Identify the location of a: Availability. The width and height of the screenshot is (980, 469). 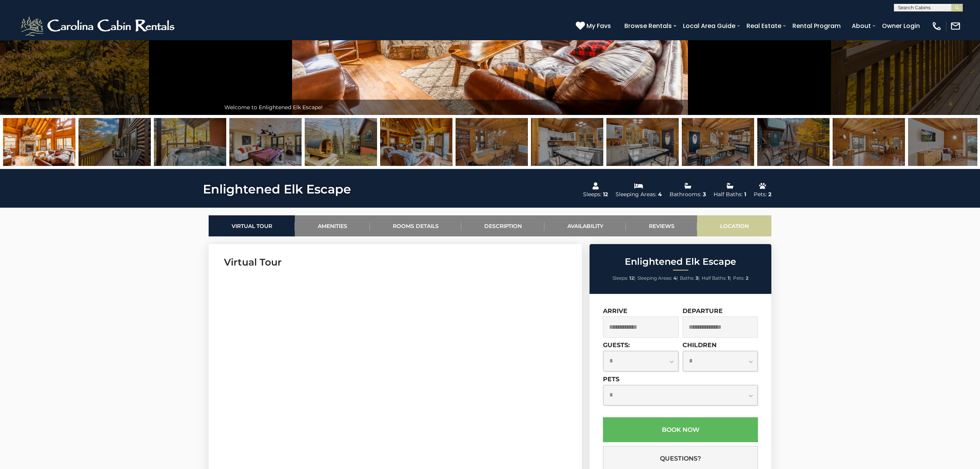
(585, 226).